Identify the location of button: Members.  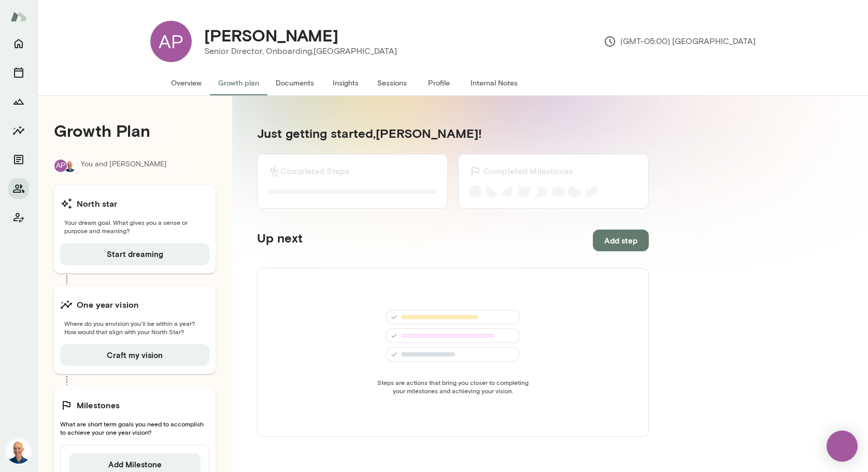
(19, 189).